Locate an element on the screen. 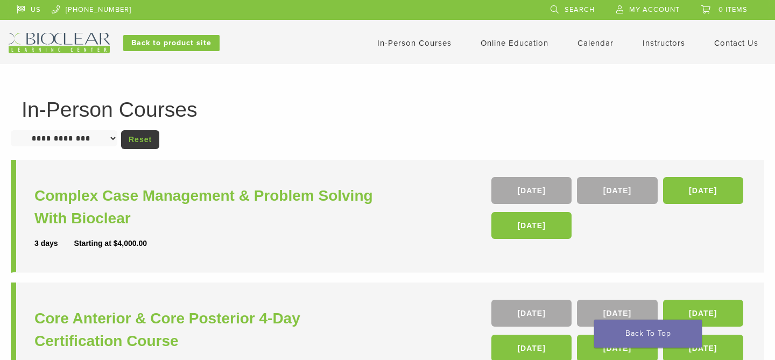 This screenshot has height=360, width=775. a: Complex Case Management & Problem Solving With Bioclear is located at coordinates (212, 207).